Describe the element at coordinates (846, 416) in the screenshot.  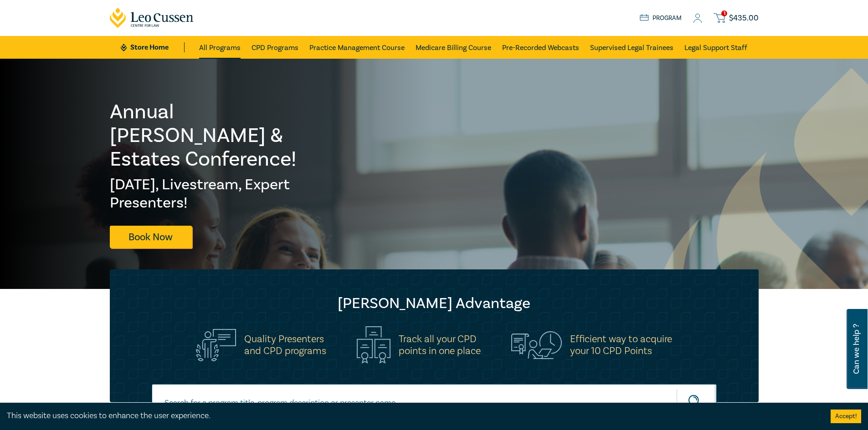
I see `button: Accept cookies` at that location.